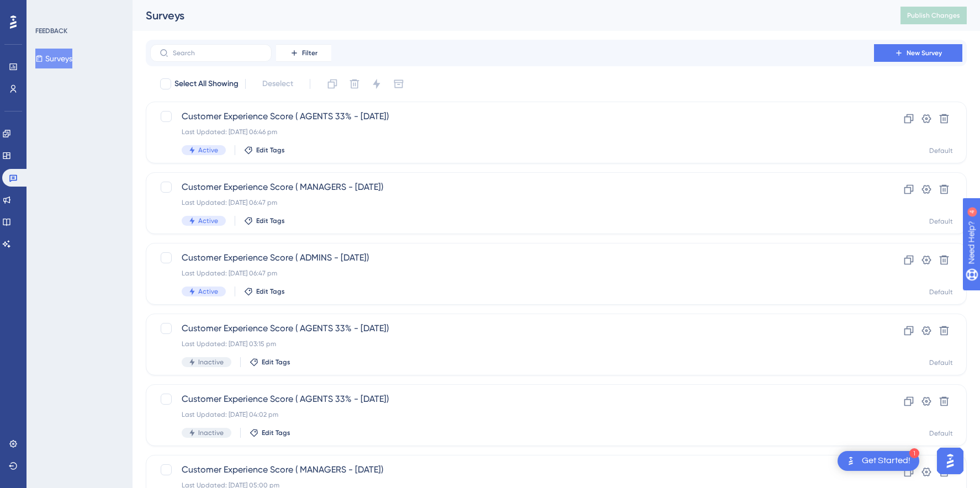  I want to click on input: Search, so click(217, 53).